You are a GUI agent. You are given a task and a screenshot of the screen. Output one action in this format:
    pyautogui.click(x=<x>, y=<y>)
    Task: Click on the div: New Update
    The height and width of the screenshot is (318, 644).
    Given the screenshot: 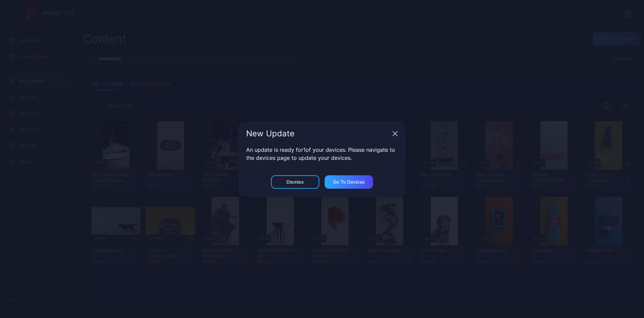 What is the action you would take?
    pyautogui.click(x=318, y=134)
    